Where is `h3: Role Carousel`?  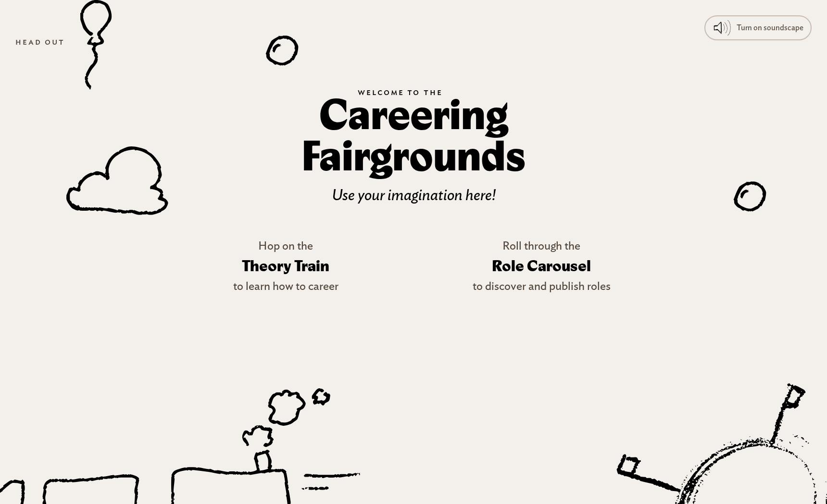 h3: Role Carousel is located at coordinates (541, 267).